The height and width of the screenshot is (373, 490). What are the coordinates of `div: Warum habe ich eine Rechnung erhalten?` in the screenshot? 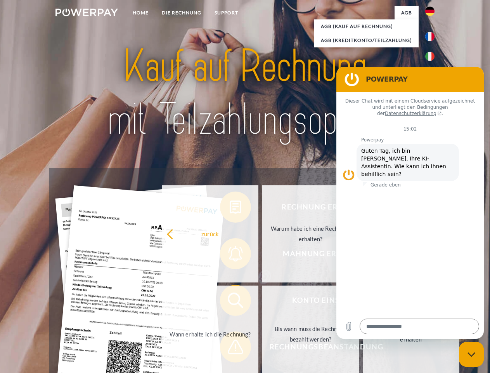 It's located at (310, 234).